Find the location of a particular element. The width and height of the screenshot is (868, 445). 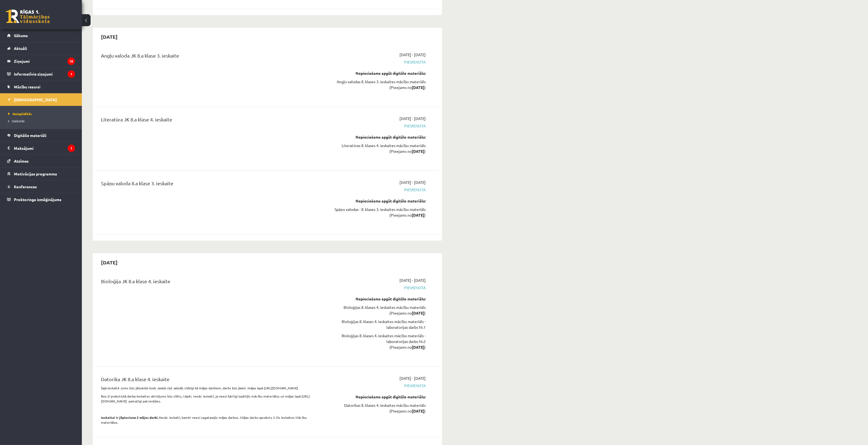

a: Informatīvie ziņojumi1 is located at coordinates (41, 74).